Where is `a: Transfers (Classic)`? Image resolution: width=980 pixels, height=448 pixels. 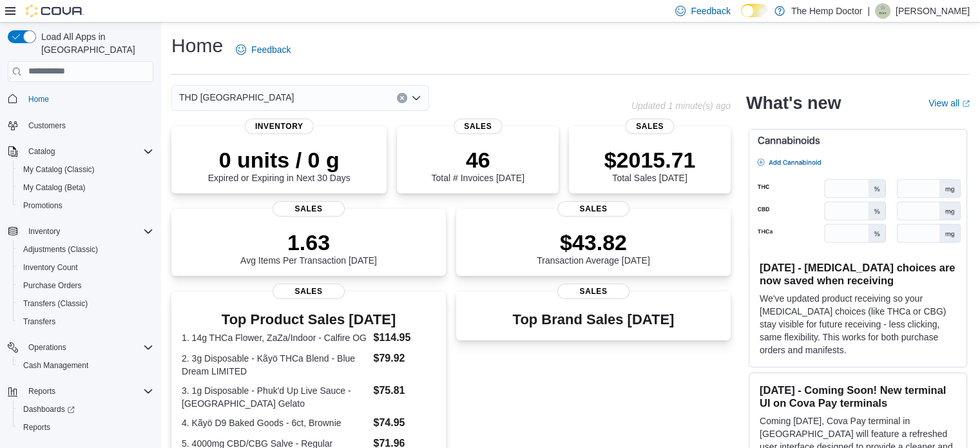
a: Transfers (Classic) is located at coordinates (56, 304).